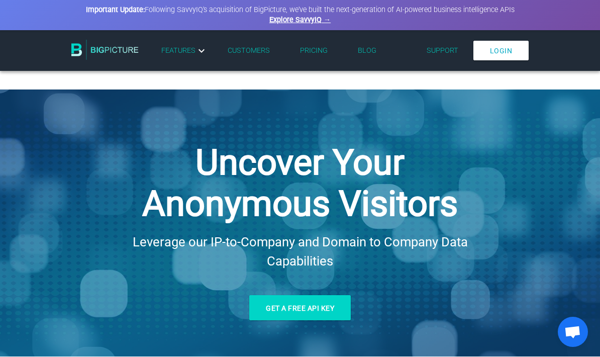 This screenshot has height=357, width=600. I want to click on a: Get a free API key, so click(300, 307).